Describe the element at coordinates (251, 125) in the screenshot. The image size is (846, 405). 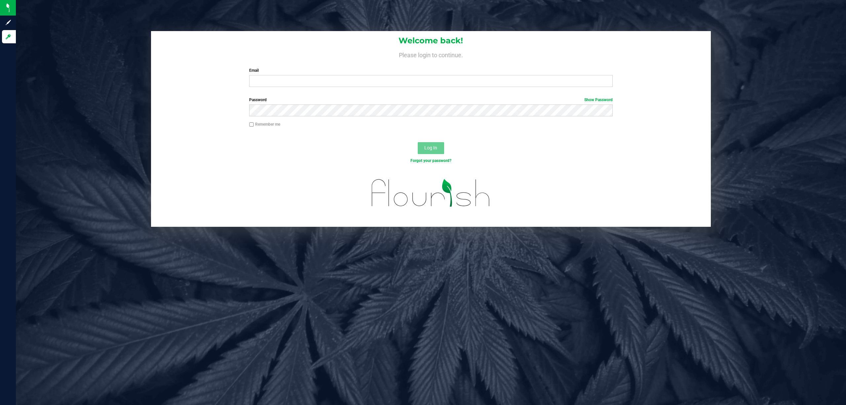
I see `input: Remember me` at that location.